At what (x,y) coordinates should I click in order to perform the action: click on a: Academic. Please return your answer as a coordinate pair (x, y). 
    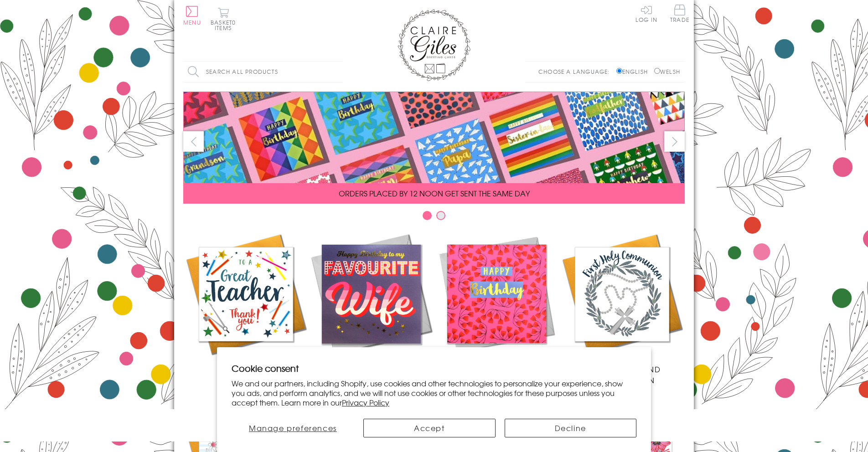
    Looking at the image, I should click on (246, 303).